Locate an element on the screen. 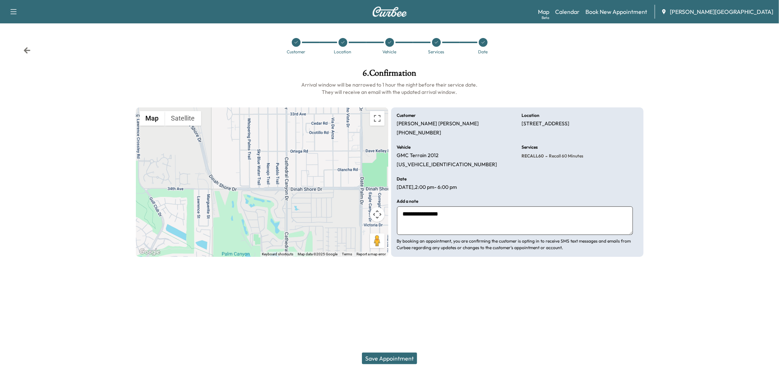 The width and height of the screenshot is (779, 373). span: Map data ©2025 Google is located at coordinates (318, 254).